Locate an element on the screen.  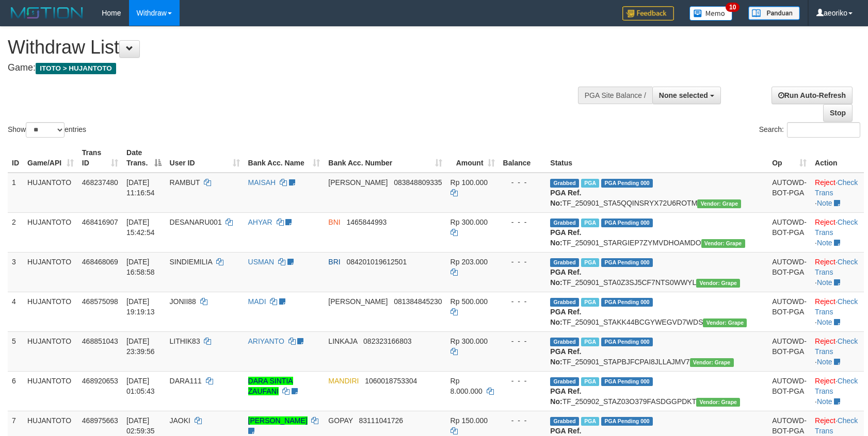
span: JAOKI is located at coordinates (180, 421).